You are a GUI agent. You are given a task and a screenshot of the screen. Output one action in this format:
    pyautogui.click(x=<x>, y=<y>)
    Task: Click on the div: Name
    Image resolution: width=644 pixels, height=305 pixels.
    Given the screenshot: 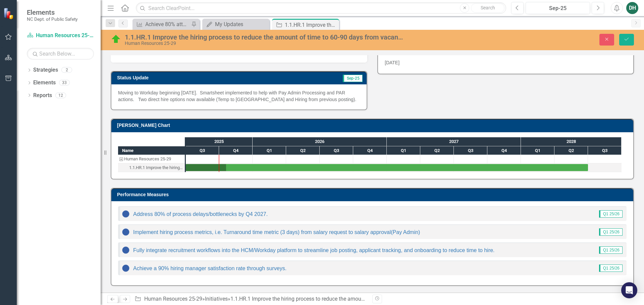 What is the action you would take?
    pyautogui.click(x=151, y=150)
    